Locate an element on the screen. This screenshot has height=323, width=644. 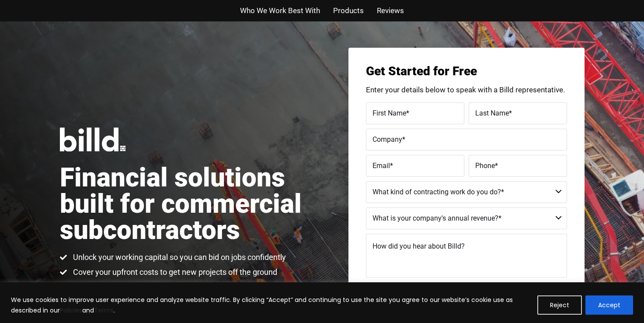
p: We use cookies to improve user experience and analyze website traffic. By clicking “Accept” and c... is located at coordinates (271, 305).